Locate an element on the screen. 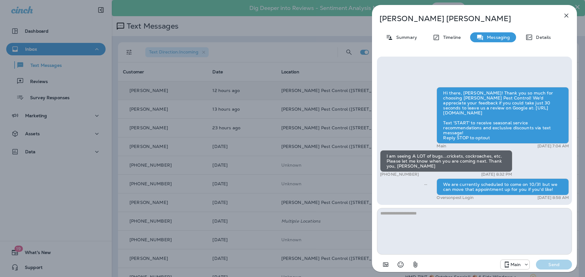 This screenshot has width=585, height=277. p: Details is located at coordinates (542, 37).